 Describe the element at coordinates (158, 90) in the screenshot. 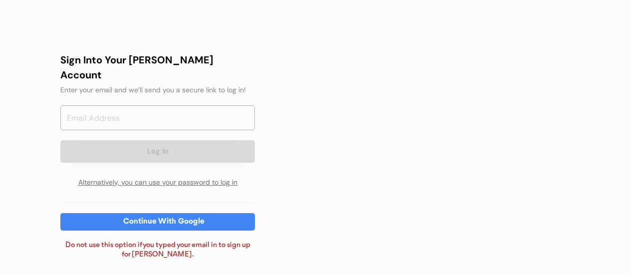

I see `div: Enter your email and we’ll send you a secure link to log in!` at that location.